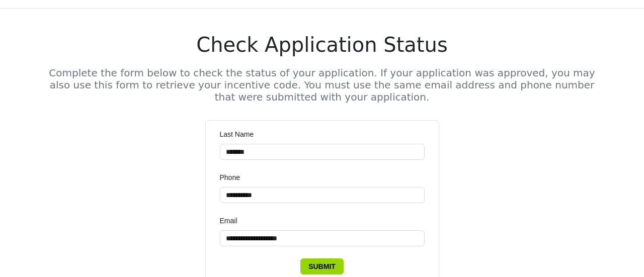 The width and height of the screenshot is (644, 277). What do you see at coordinates (322, 266) in the screenshot?
I see `button: Submit` at bounding box center [322, 266].